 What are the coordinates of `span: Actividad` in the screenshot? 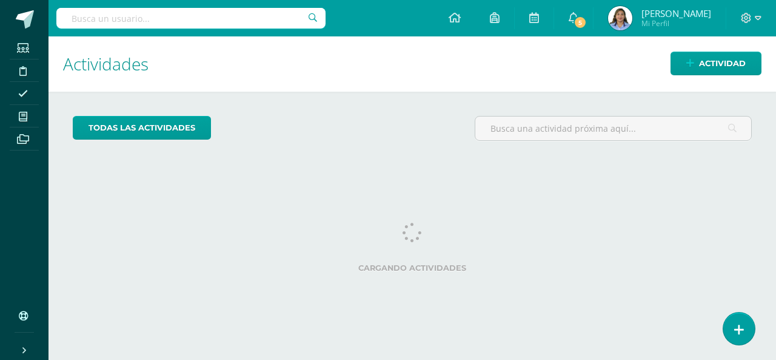 It's located at (722, 63).